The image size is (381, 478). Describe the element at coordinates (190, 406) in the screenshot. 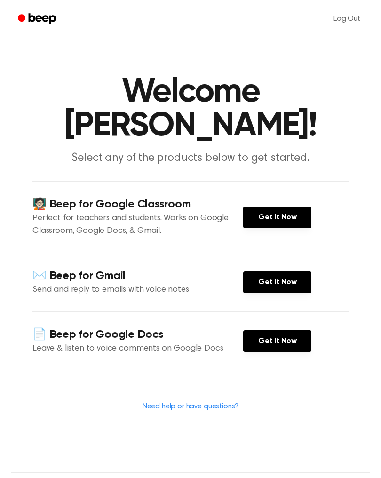

I see `a: Need help or have questions?` at that location.